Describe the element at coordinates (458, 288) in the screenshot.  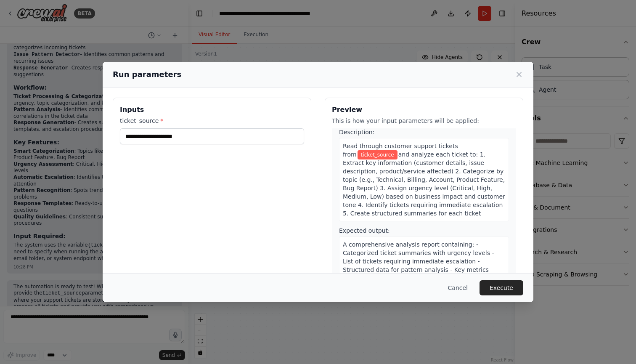
I see `button: Cancel` at that location.